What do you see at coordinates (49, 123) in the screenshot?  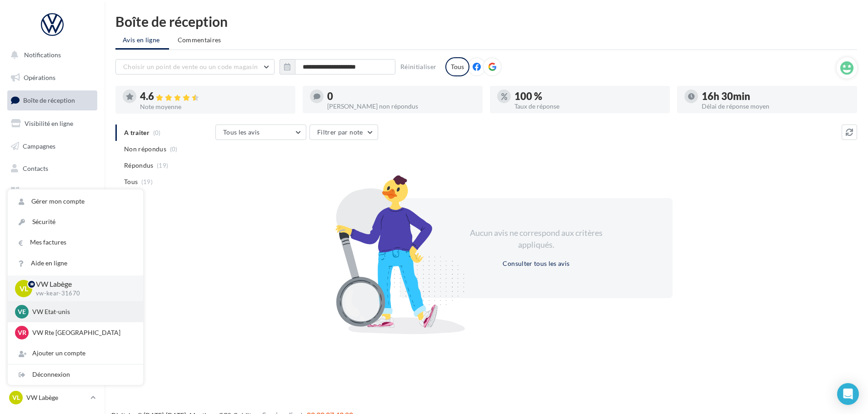 I see `span: Visibilité en ligne` at bounding box center [49, 123].